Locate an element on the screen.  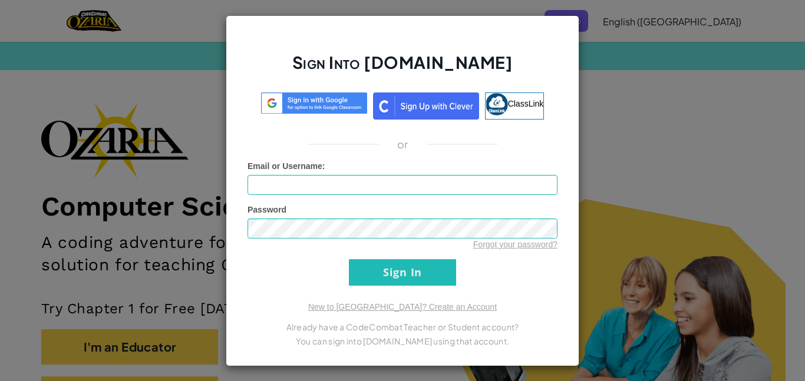
span: ClassLink is located at coordinates (526, 103).